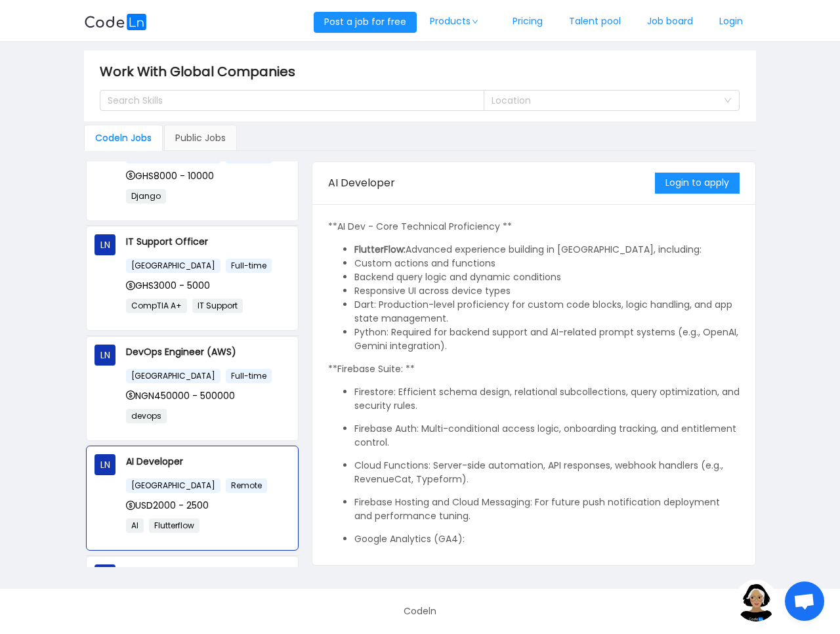 Image resolution: width=840 pixels, height=634 pixels. What do you see at coordinates (380, 249) in the screenshot?
I see `strong: FlutterFlow:` at bounding box center [380, 249].